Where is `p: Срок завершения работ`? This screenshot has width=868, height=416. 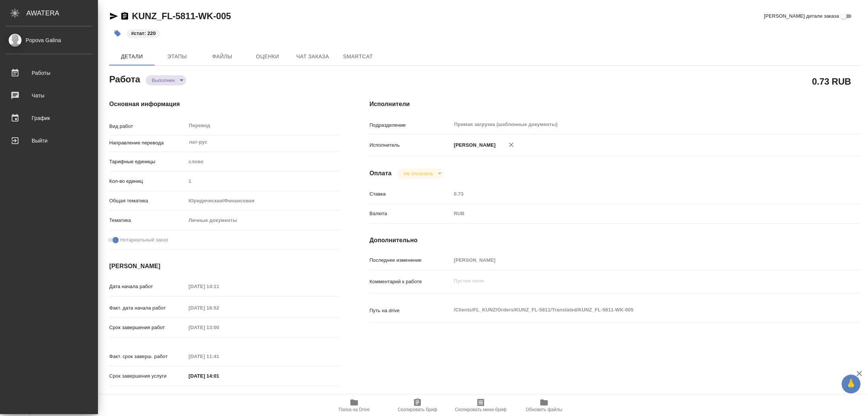
p: Срок завершения работ is located at coordinates (147, 328).